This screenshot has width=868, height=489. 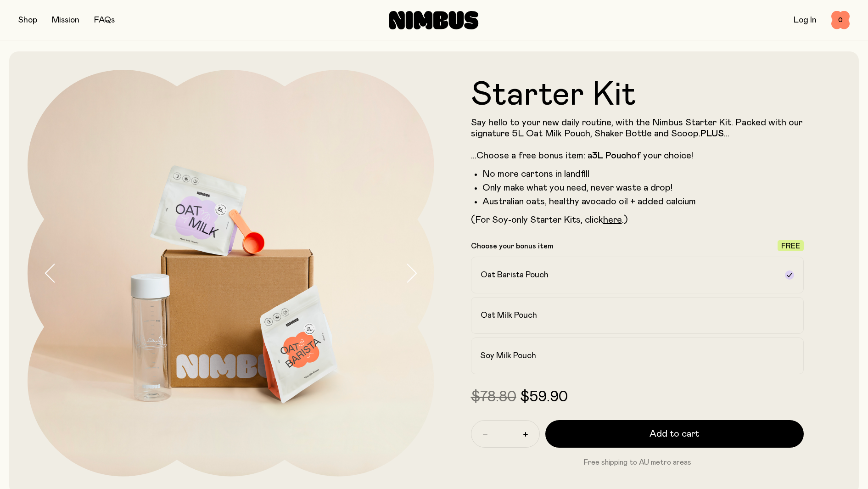 I want to click on span: $59.90, so click(x=544, y=397).